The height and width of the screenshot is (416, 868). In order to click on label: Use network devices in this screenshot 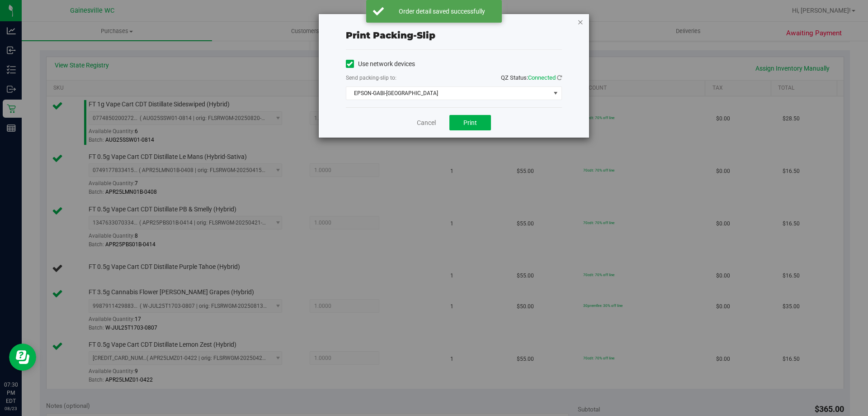, I will do `click(380, 64)`.